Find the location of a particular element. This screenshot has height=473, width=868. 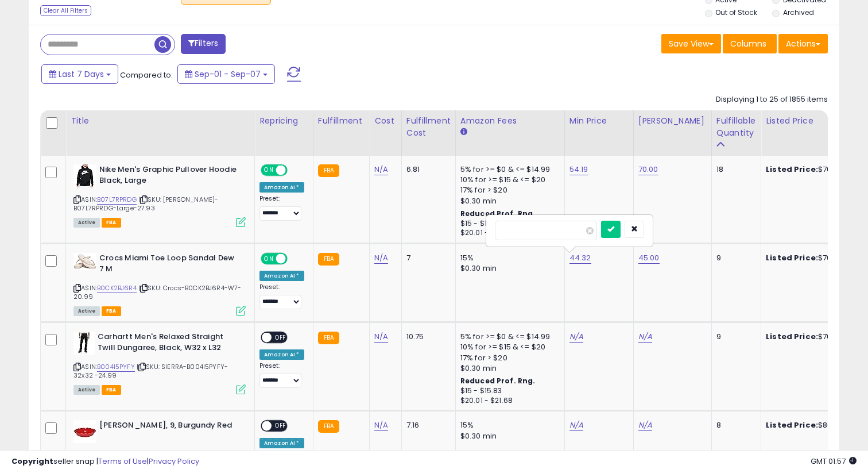

a: Privacy Policy is located at coordinates (174, 461).